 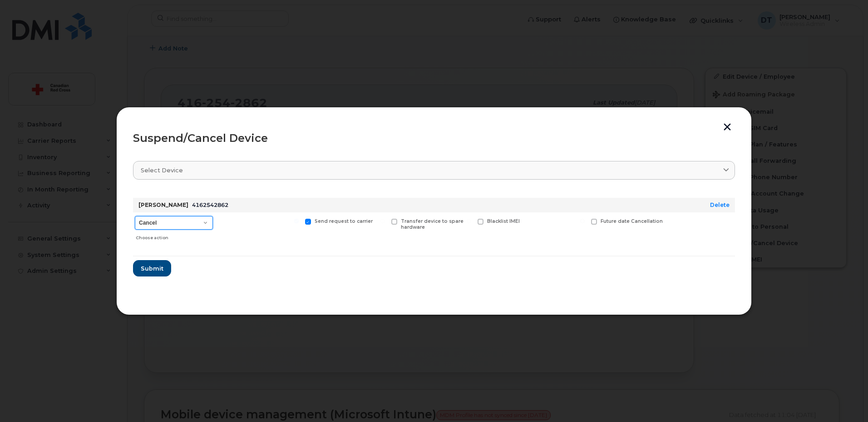 What do you see at coordinates (434, 139) in the screenshot?
I see `div: Suspend/Cancel Device` at bounding box center [434, 139].